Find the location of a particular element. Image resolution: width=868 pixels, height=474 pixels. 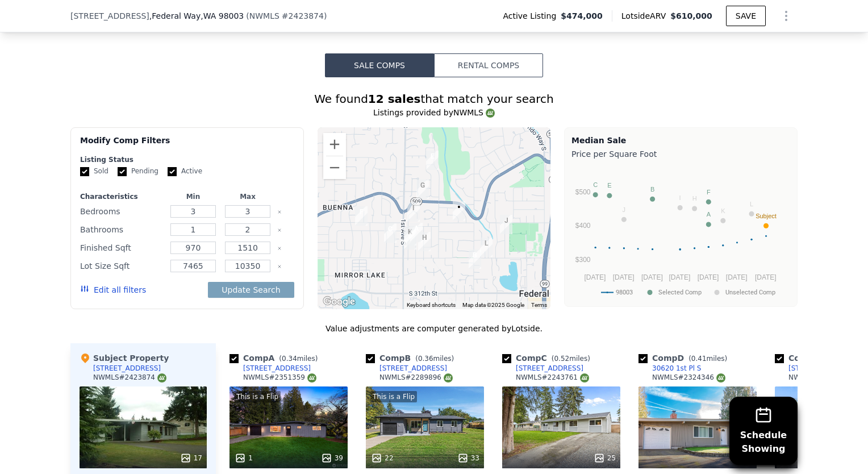

span: , WA 98003 is located at coordinates (222, 16).